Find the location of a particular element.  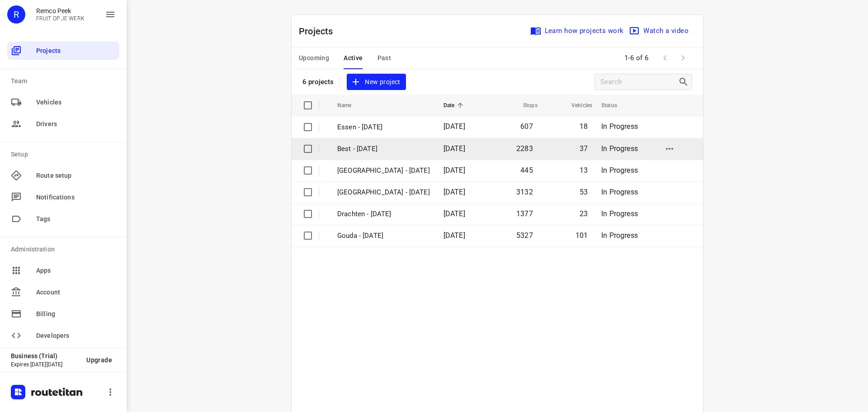

div: Billing is located at coordinates (63, 314).